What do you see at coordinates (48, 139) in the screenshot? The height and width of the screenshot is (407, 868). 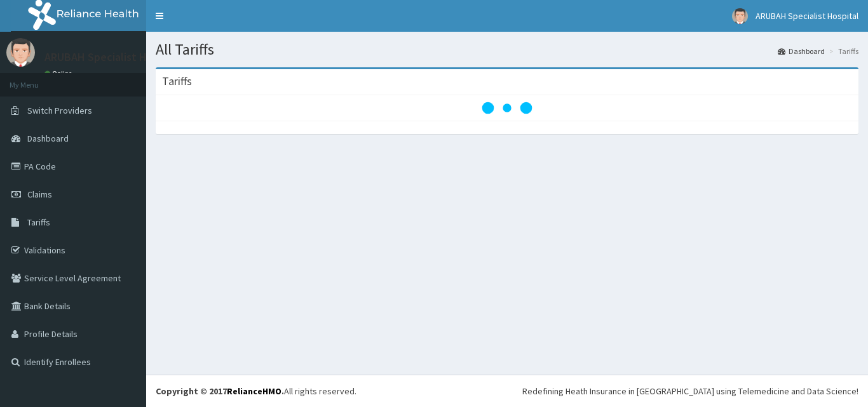 I see `span: Dashboard` at bounding box center [48, 139].